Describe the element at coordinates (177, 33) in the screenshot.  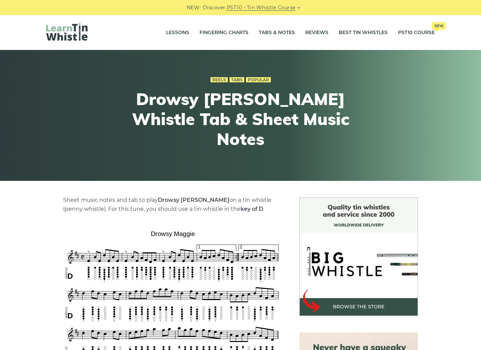
I see `a: Lessons` at that location.